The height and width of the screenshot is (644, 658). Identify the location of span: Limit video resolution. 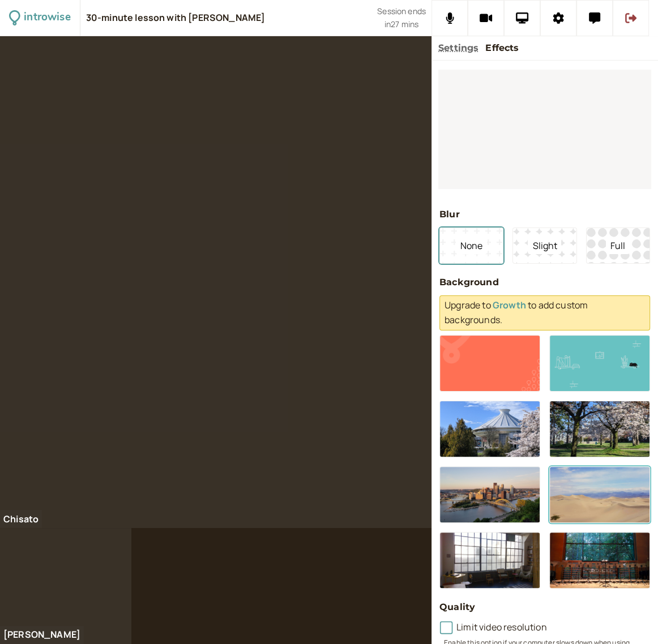
(493, 627).